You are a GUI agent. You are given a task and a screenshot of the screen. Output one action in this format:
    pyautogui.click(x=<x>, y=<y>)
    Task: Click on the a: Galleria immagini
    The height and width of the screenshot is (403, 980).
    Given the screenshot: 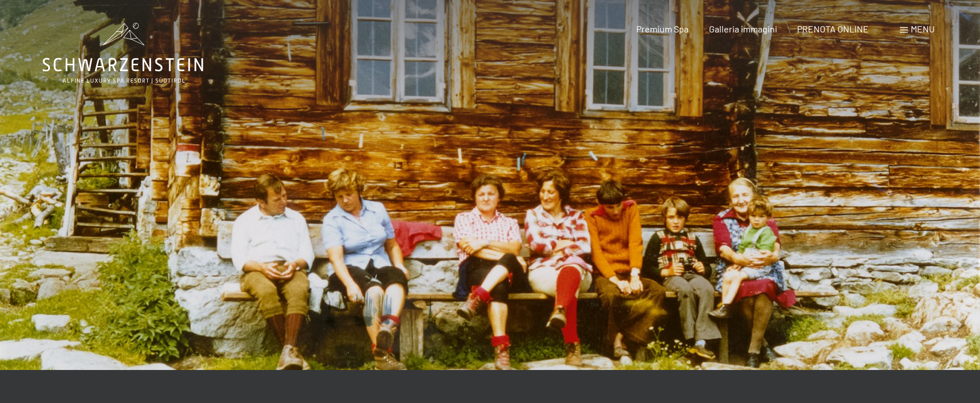 What is the action you would take?
    pyautogui.click(x=743, y=28)
    